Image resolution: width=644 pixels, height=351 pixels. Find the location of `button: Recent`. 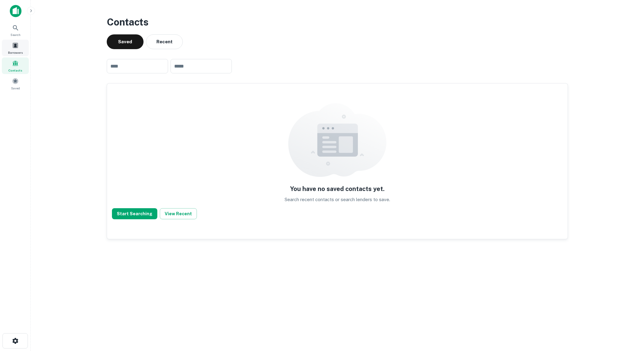

button: Recent is located at coordinates (164, 42).